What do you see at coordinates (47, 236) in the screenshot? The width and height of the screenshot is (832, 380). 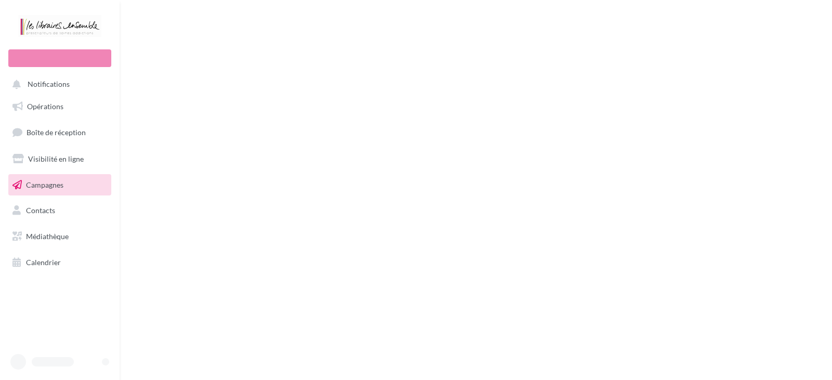 I see `span: Médiathèque` at bounding box center [47, 236].